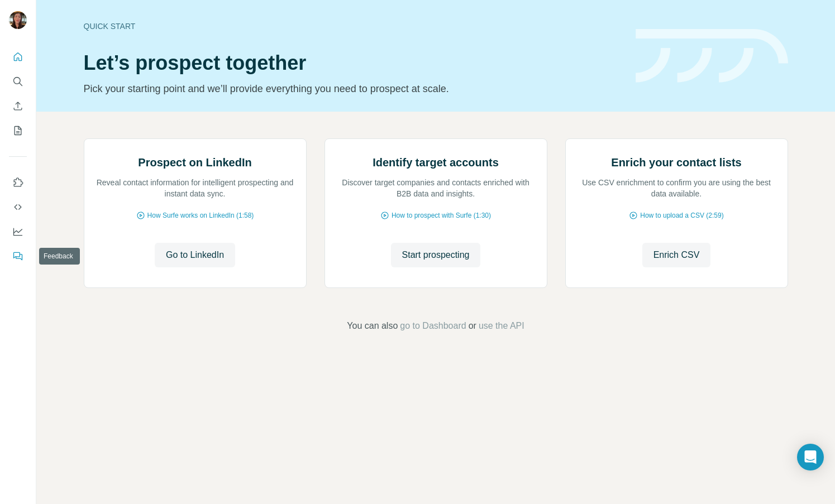  I want to click on h2: Prospect on LinkedIn, so click(195, 162).